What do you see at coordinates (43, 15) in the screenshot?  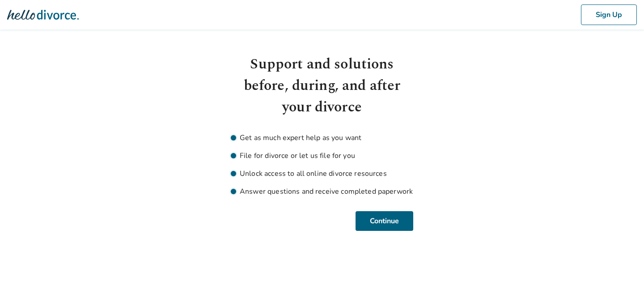 I see `img: Hello Divorce Logo` at bounding box center [43, 15].